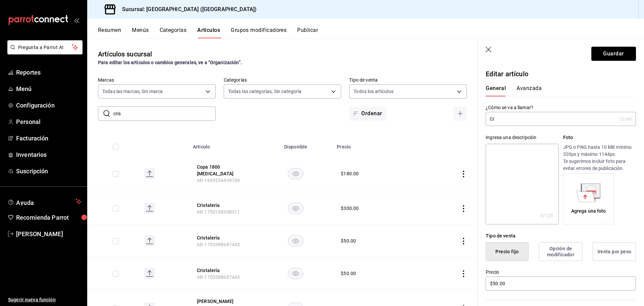 The width and height of the screenshot is (644, 306). Describe the element at coordinates (614, 252) in the screenshot. I see `button: Venta por peso` at that location.